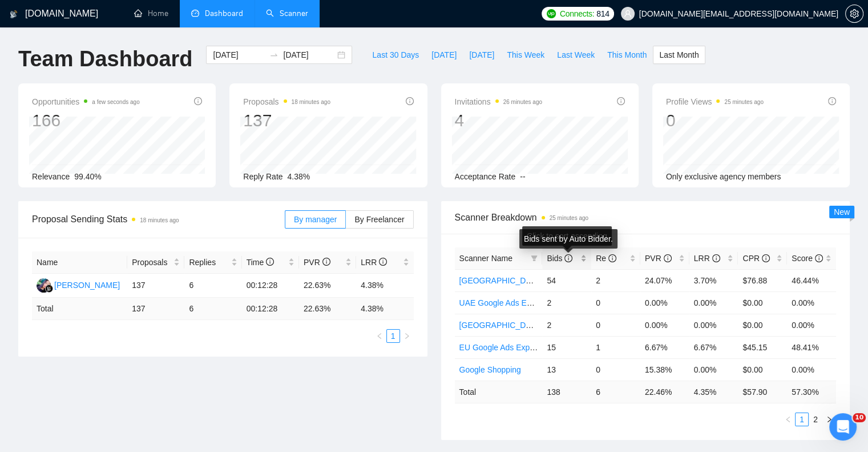 The image size is (868, 452). What do you see at coordinates (627, 55) in the screenshot?
I see `span: This Month` at bounding box center [627, 55].